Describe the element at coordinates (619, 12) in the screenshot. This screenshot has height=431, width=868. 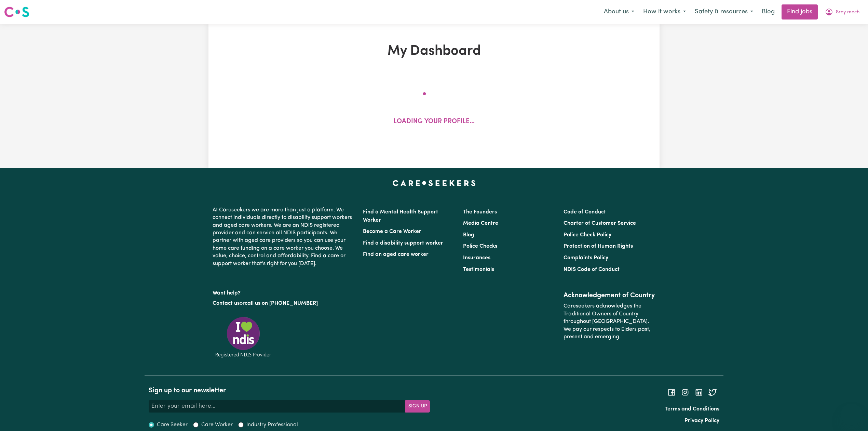
I see `button: About us` at that location.